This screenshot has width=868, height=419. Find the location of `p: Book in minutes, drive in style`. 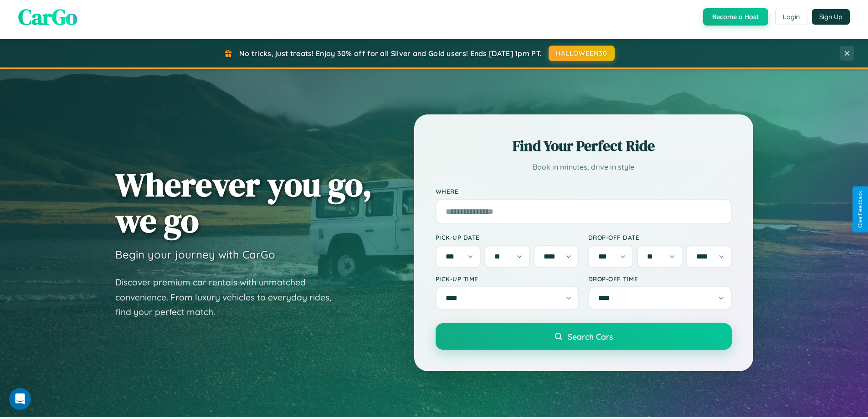

p: Book in minutes, drive in style is located at coordinates (584, 167).